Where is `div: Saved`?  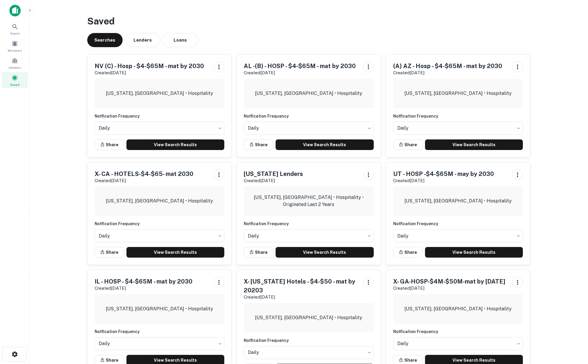 div: Saved is located at coordinates (15, 80).